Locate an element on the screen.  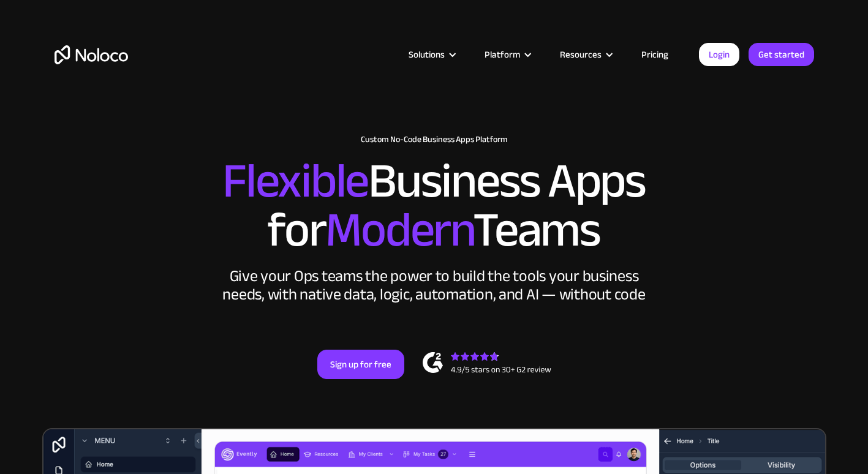
span: Modern is located at coordinates (399, 230).